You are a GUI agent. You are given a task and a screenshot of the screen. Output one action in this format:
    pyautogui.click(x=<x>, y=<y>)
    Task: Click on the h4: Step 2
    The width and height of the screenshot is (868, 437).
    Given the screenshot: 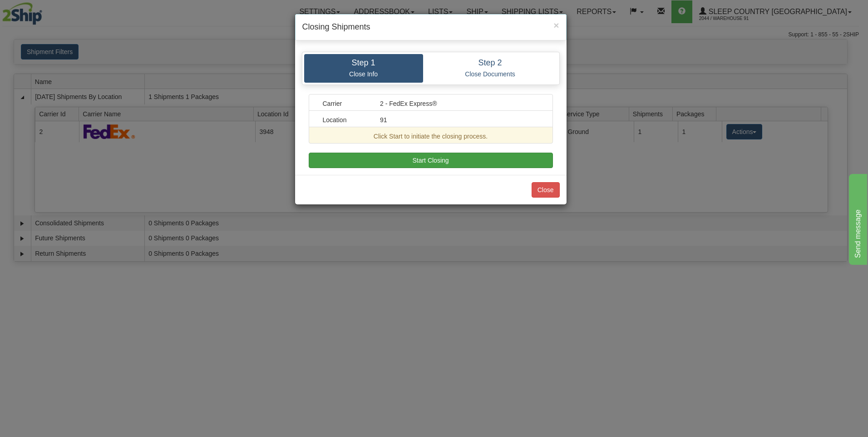 What is the action you would take?
    pyautogui.click(x=490, y=63)
    